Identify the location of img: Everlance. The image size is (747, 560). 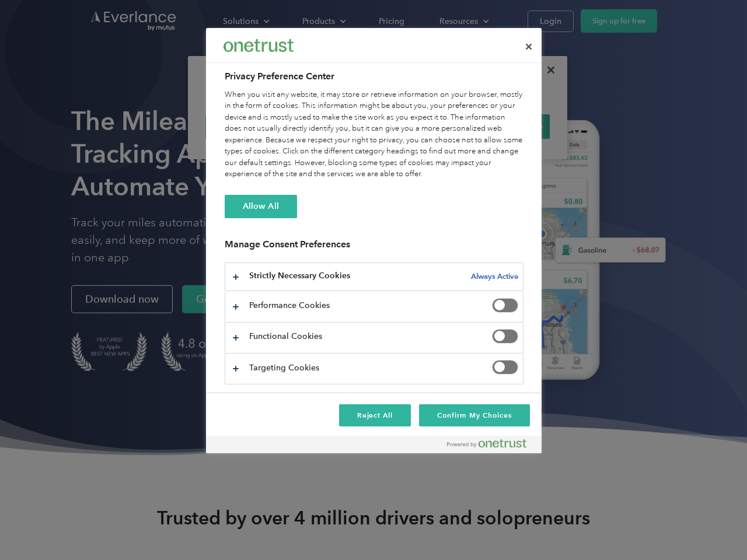
(258, 45).